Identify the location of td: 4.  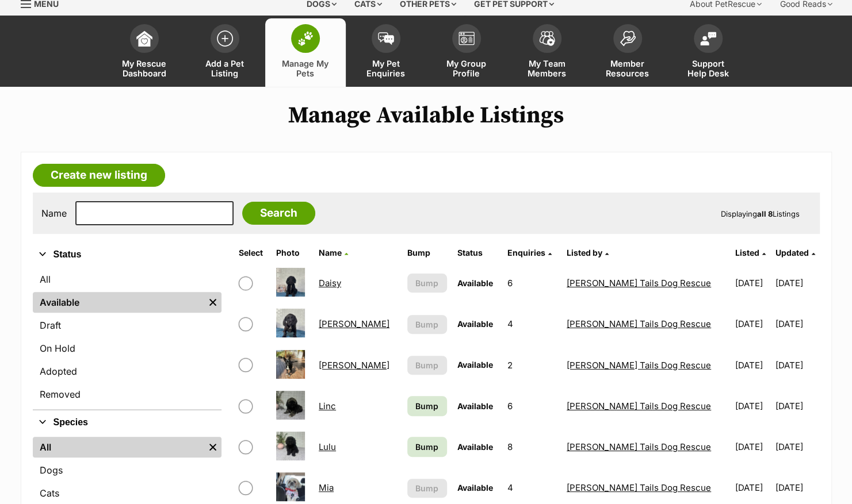
(532, 324).